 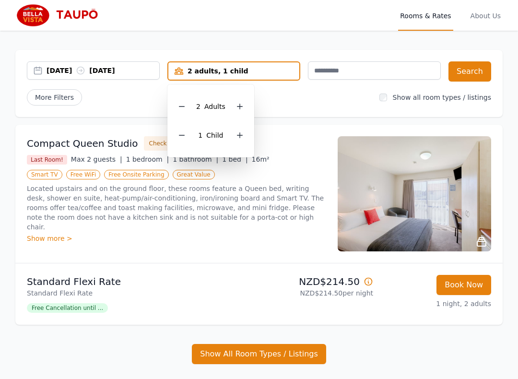 What do you see at coordinates (136, 175) in the screenshot?
I see `span: Free Onsite Parking` at bounding box center [136, 175].